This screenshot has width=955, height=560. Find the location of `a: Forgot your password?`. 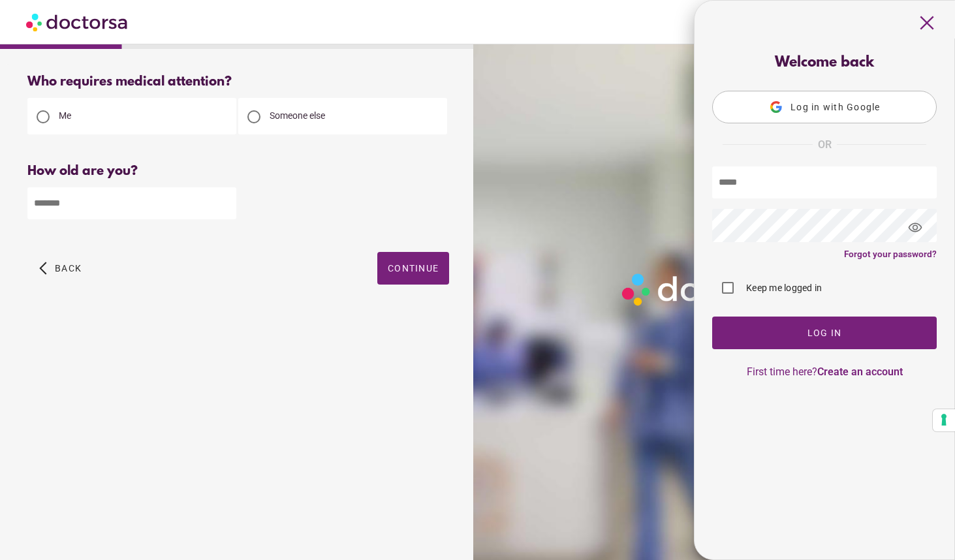

a: Forgot your password? is located at coordinates (890, 254).